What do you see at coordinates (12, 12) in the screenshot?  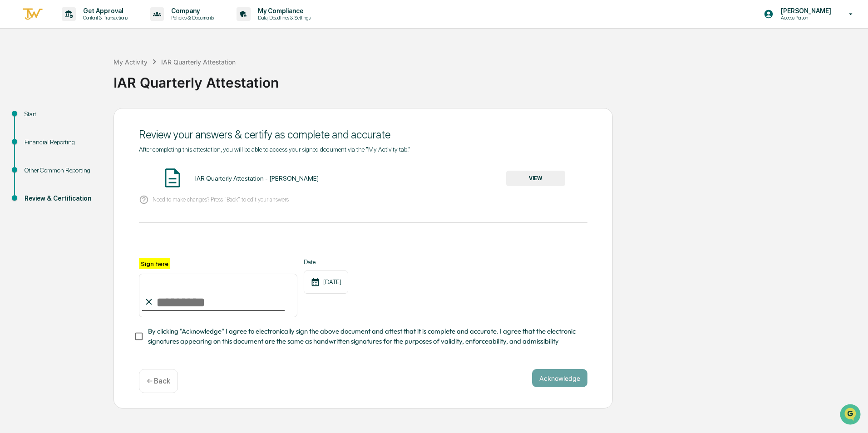 I see `img: f2157a4c-a0d3-4daa-907e-bb6f0de503a5-1751232295721` at bounding box center [12, 12].